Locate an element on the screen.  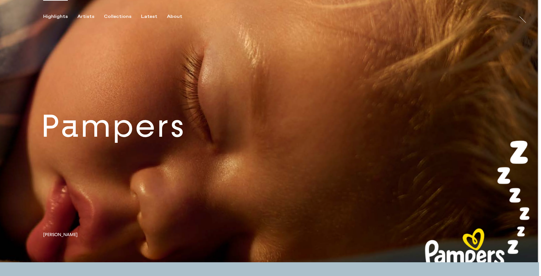
div: Artists is located at coordinates (86, 17).